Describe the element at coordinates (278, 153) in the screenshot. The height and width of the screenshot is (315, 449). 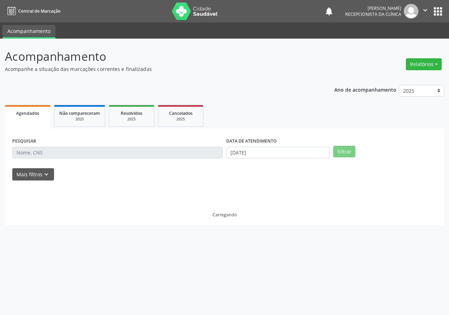
I see `input: Selecione um intervalo` at that location.